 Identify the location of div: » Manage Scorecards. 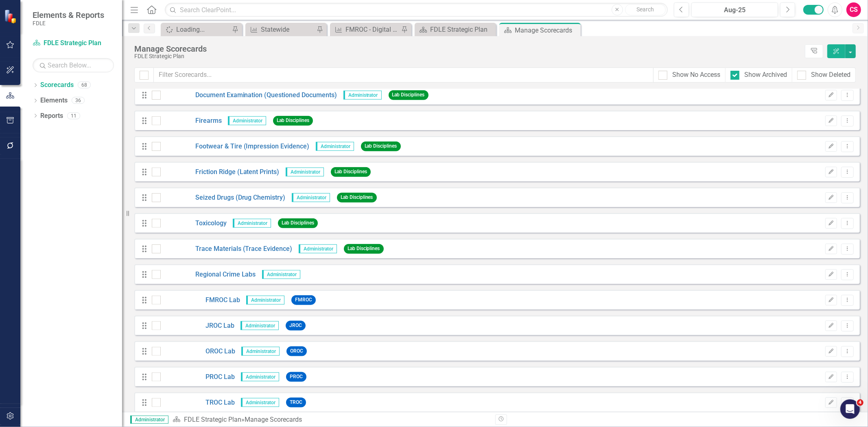
(331, 420).